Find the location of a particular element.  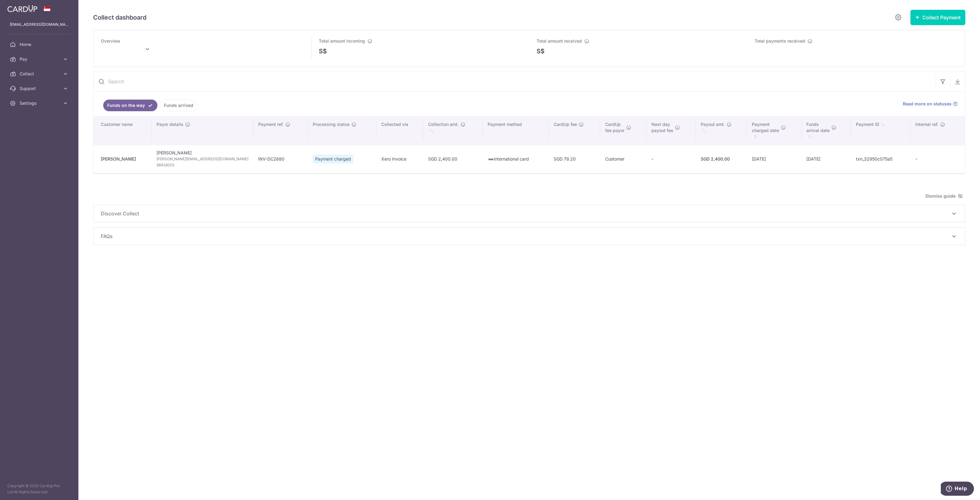

span: Processing status is located at coordinates (331, 124).